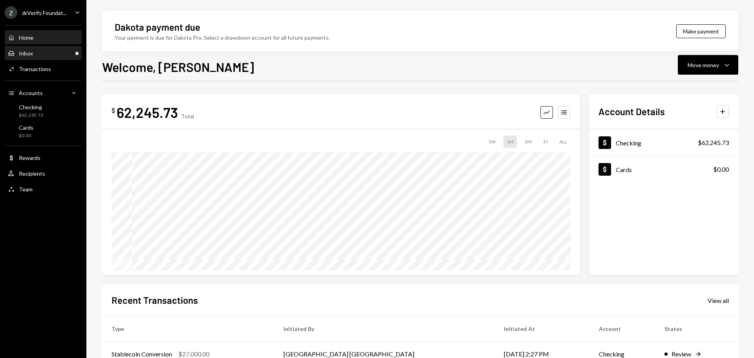 The height and width of the screenshot is (358, 754). Describe the element at coordinates (43, 69) in the screenshot. I see `a: Transactions` at that location.